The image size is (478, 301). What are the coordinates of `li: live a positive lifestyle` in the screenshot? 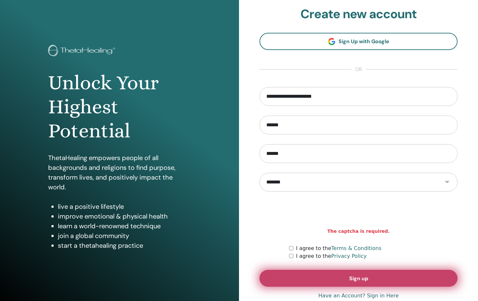 It's located at (124, 207).